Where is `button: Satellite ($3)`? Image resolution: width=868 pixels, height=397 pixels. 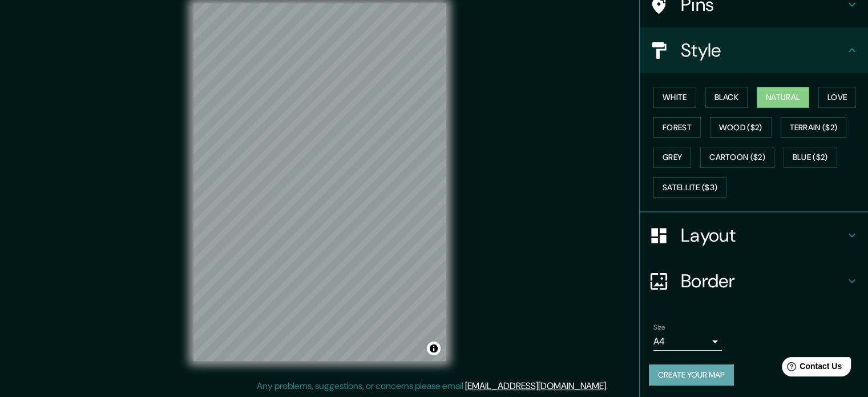 button: Satellite ($3) is located at coordinates (690, 187).